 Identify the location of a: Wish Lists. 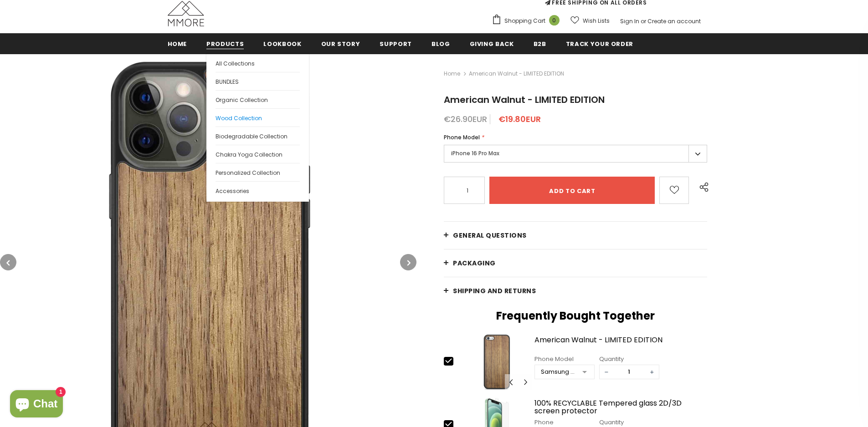
(591, 21).